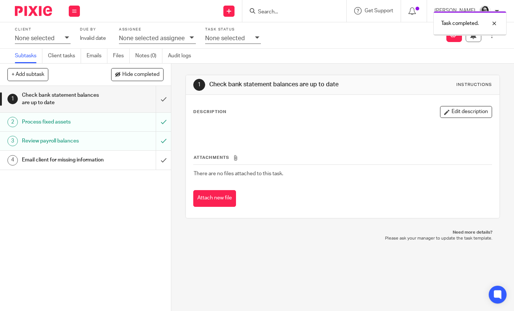 Image resolution: width=514 pixels, height=311 pixels. I want to click on p: Please ask your manager to update the task template., so click(342, 238).